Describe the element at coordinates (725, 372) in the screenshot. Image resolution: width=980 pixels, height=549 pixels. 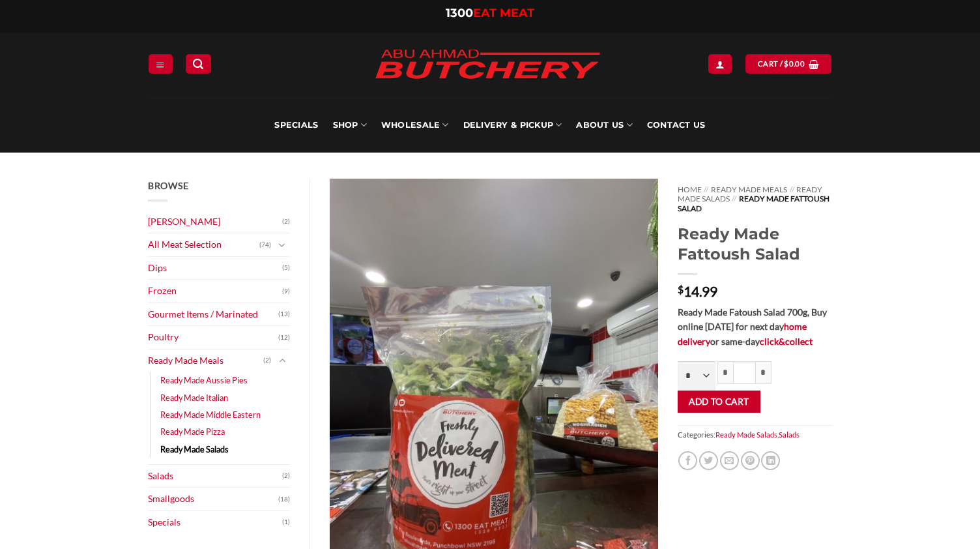
I see `input: Reduce quantity of Ready Made Fattoush Salad` at that location.